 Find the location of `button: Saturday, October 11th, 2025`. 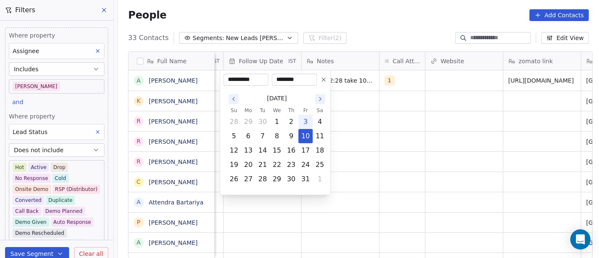

button: Saturday, October 11th, 2025 is located at coordinates (320, 136).